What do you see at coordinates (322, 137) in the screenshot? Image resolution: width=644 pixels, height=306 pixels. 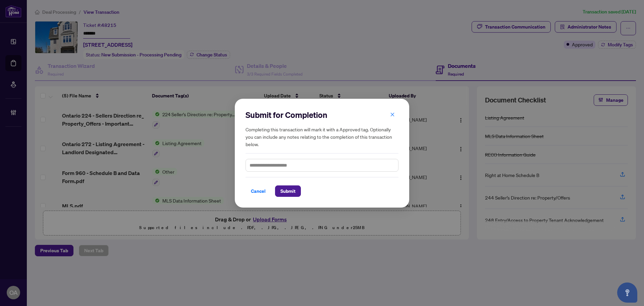 I see `h5: Completing this transaction will mark it with a Approved tag. Optionally you can include any note...` at bounding box center [322, 137].